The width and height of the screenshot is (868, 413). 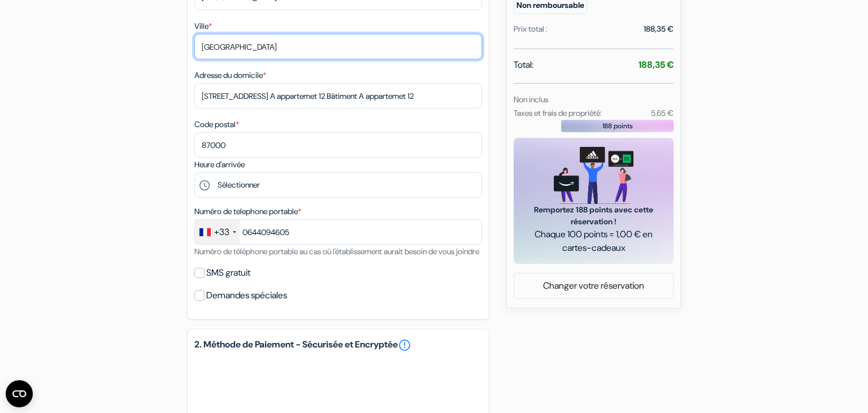 What do you see at coordinates (618, 126) in the screenshot?
I see `span: 188 points` at bounding box center [618, 126].